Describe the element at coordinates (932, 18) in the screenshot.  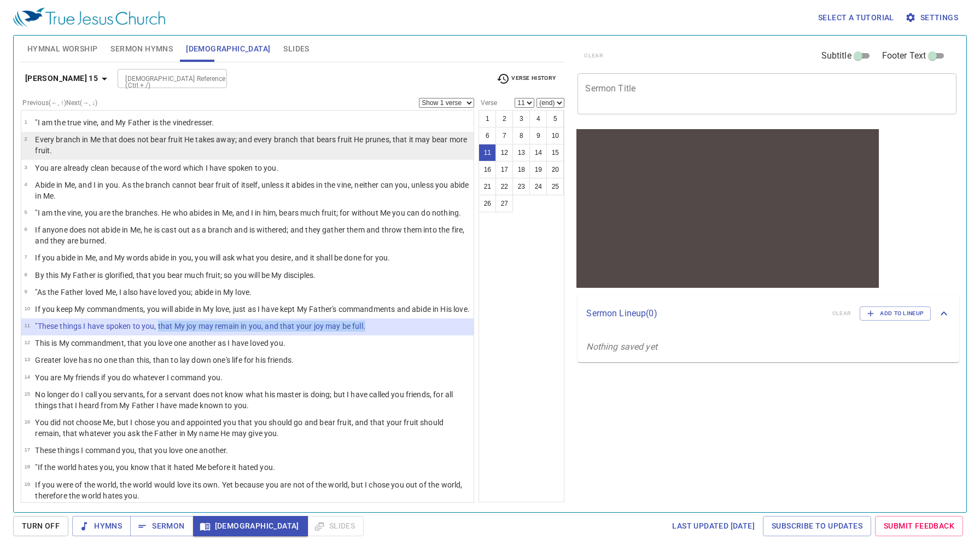
I see `span: Settings` at that location.